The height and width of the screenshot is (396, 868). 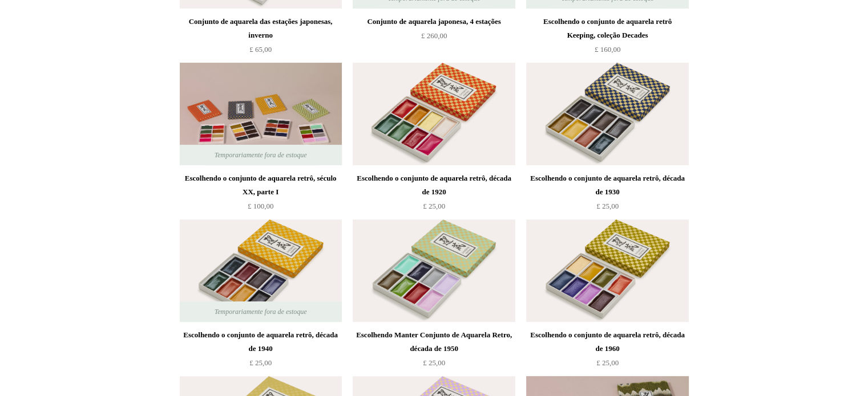 What do you see at coordinates (433, 38) in the screenshot?
I see `a: Conjunto de aquarela japonesa, 4 estações £ 260,00` at bounding box center [433, 38].